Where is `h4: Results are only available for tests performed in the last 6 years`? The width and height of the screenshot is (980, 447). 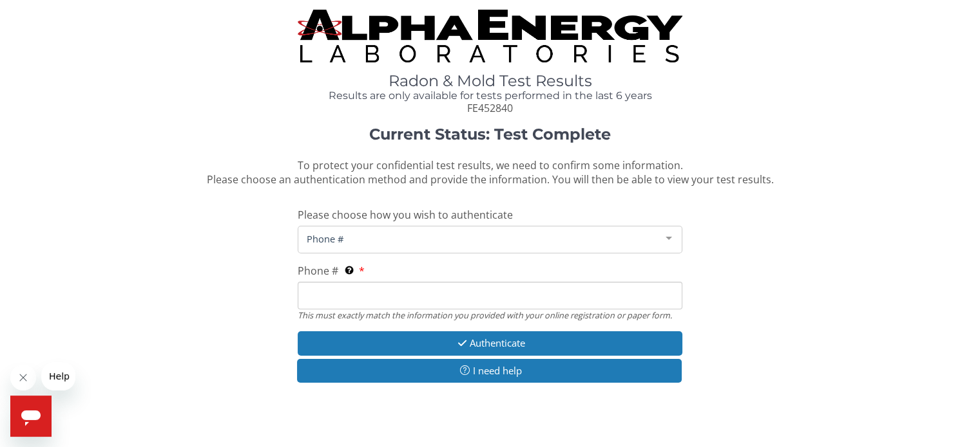 h4: Results are only available for tests performed in the last 6 years is located at coordinates (489, 96).